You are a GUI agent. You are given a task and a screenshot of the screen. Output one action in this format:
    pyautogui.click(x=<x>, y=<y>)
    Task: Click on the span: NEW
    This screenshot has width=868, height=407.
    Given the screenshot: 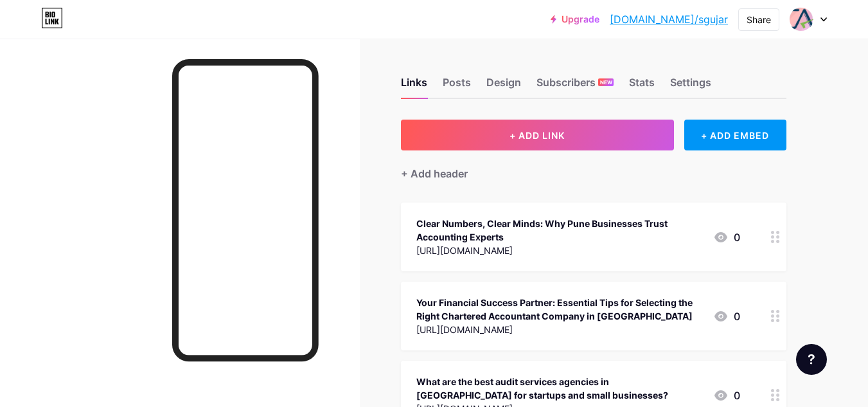 What is the action you would take?
    pyautogui.click(x=606, y=82)
    